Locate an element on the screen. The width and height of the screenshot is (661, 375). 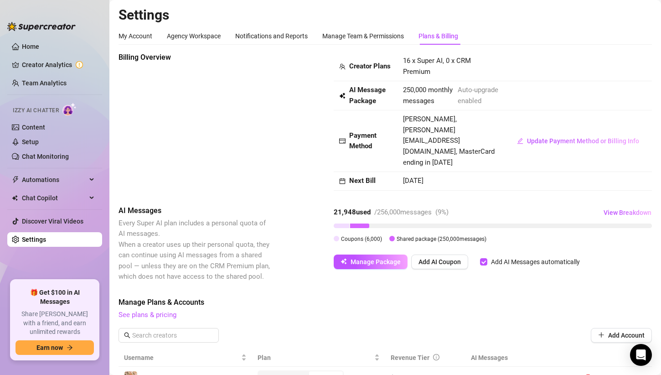
strong: Next Bill is located at coordinates (363, 181).